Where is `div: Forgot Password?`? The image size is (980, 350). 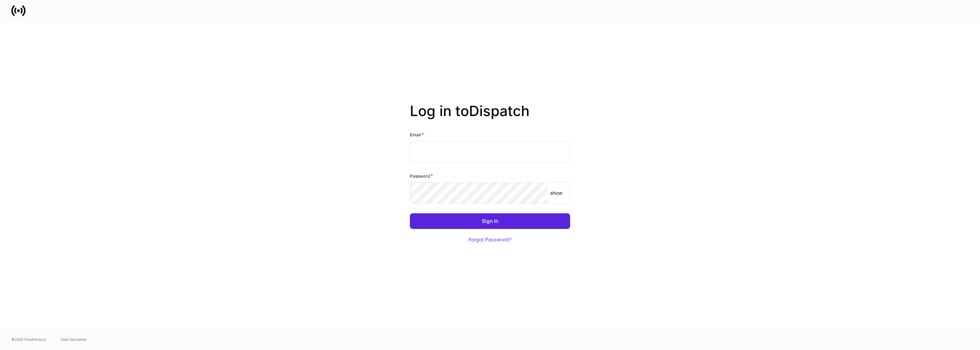
div: Forgot Password? is located at coordinates (490, 240).